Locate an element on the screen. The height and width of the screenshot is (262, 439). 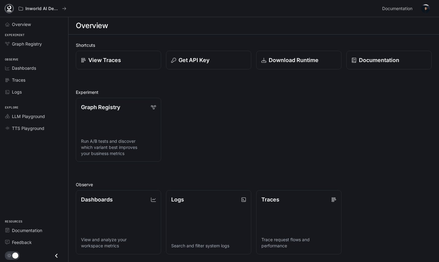
button: Close drawer is located at coordinates (56, 256).